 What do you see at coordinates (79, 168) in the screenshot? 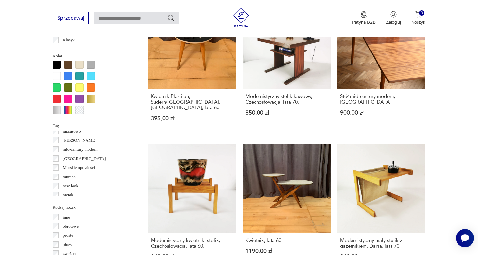
I see `p: Morskie opowieści` at bounding box center [79, 168].